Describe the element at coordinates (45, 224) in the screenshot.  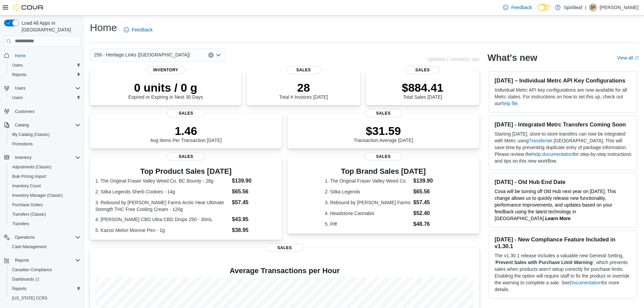
I see `button: Transfers` at that location.